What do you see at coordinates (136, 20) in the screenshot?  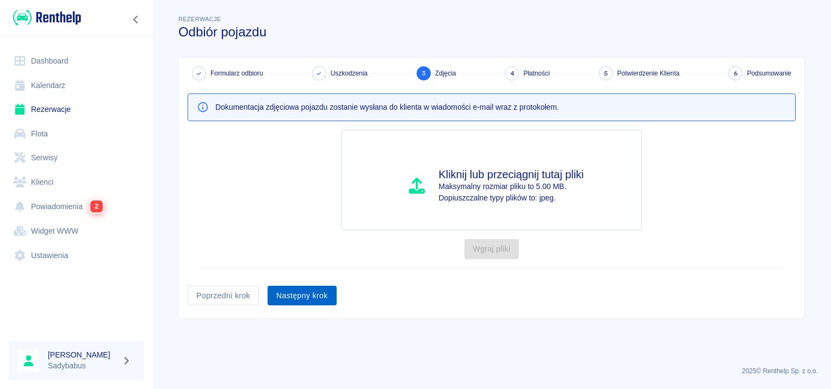 I see `button: Zwiń nawigację` at bounding box center [136, 20].